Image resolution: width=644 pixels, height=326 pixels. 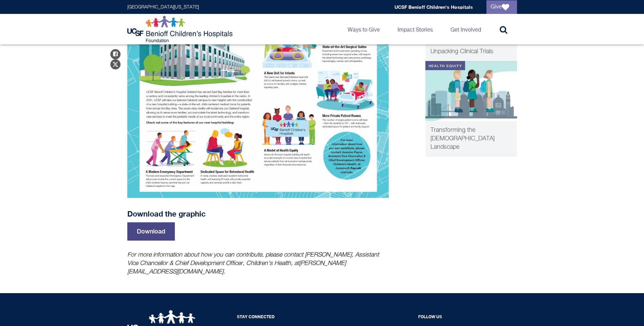 What do you see at coordinates (415, 29) in the screenshot?
I see `a: Impact Stories` at bounding box center [415, 29].